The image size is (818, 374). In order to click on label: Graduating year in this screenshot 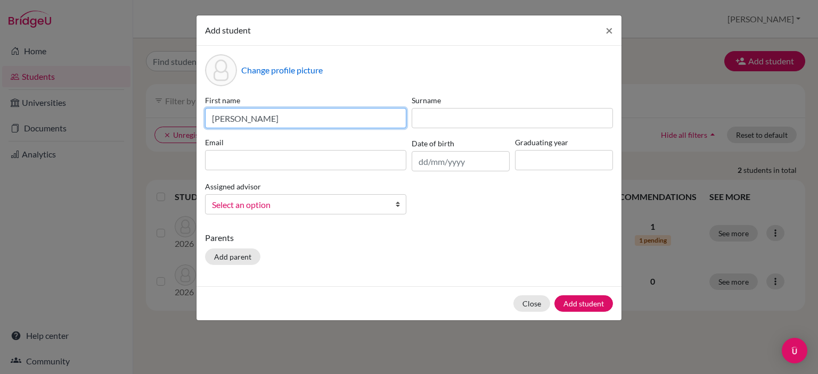, I will do `click(564, 142)`.